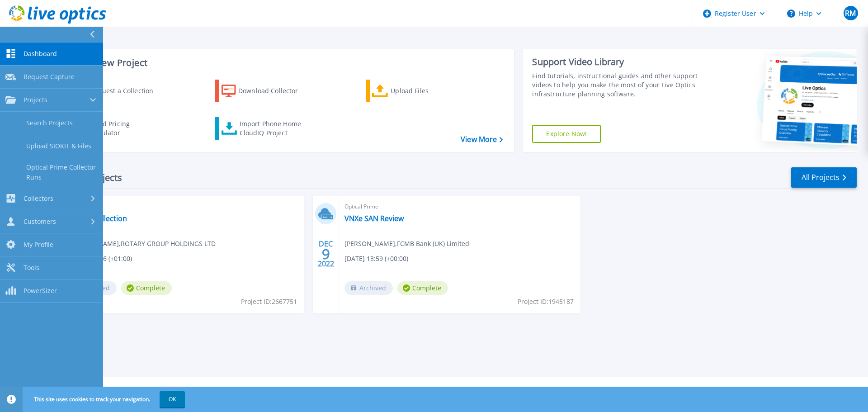  What do you see at coordinates (374, 218) in the screenshot?
I see `a: VNXe SAN Review` at bounding box center [374, 218].